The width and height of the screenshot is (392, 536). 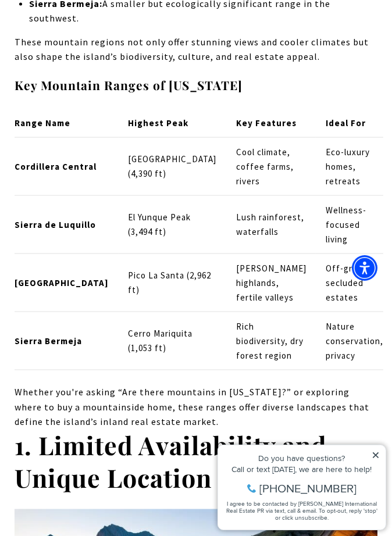 I want to click on td: Nature conservation, privacy, so click(x=350, y=342).